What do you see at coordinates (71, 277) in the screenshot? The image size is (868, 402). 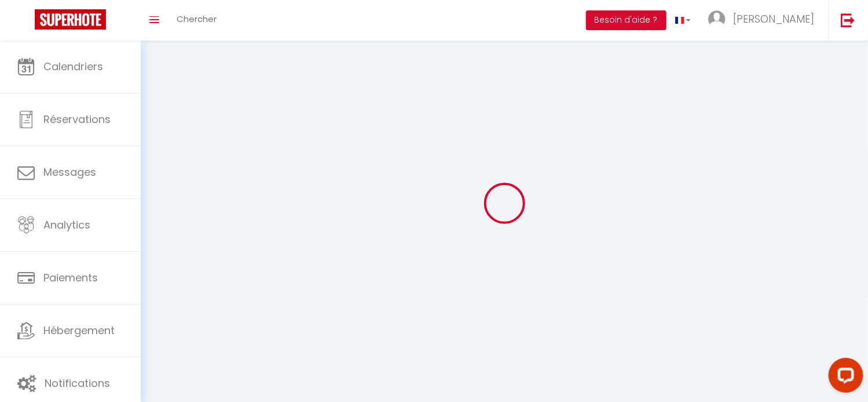 I see `span: Paiements` at bounding box center [71, 277].